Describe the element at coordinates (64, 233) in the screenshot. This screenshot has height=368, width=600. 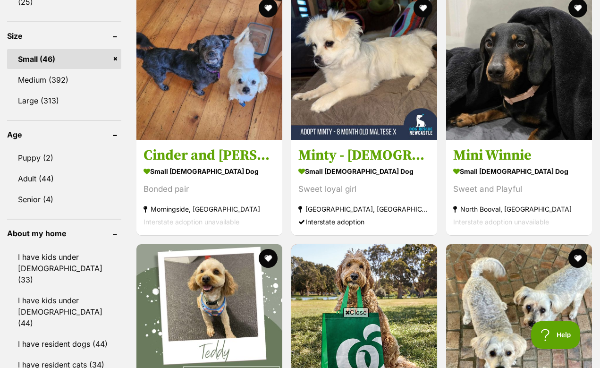
I see `header: About my home` at that location.